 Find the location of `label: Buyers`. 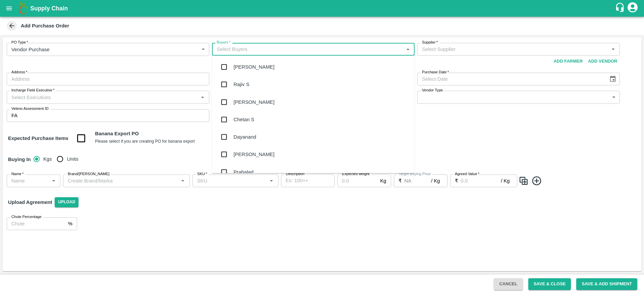

label: Buyers is located at coordinates (223, 43).